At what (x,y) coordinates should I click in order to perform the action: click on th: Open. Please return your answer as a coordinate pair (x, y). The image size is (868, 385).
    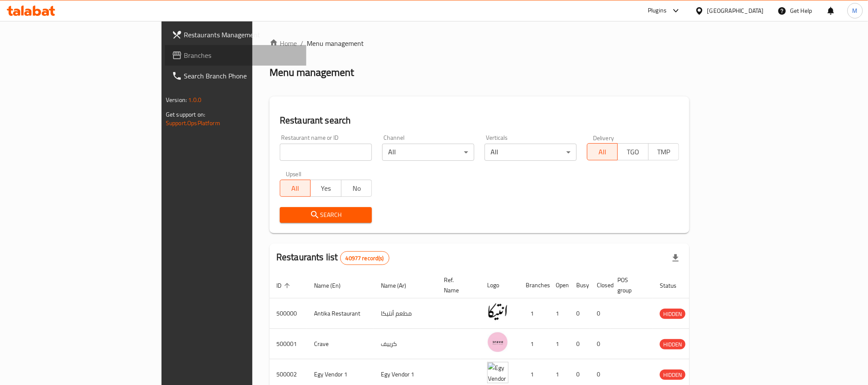
    Looking at the image, I should click on (559, 285).